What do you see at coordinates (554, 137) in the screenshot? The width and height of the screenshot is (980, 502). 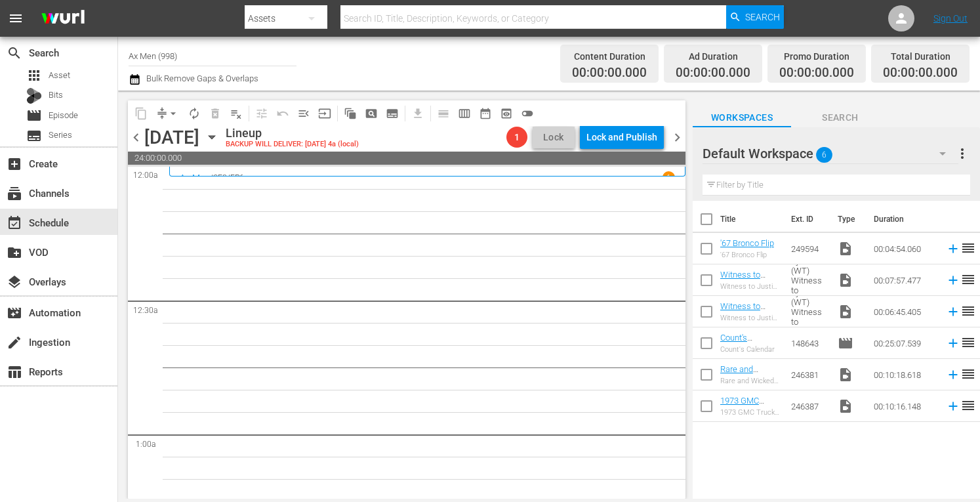 I see `span: Lock` at bounding box center [554, 137].